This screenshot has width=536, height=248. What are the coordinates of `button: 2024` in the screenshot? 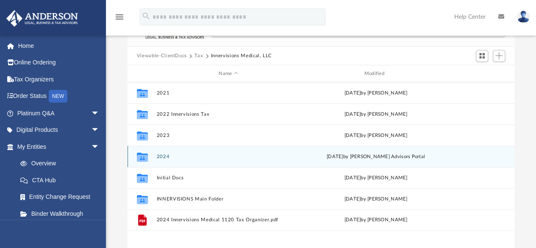 It's located at (228, 156).